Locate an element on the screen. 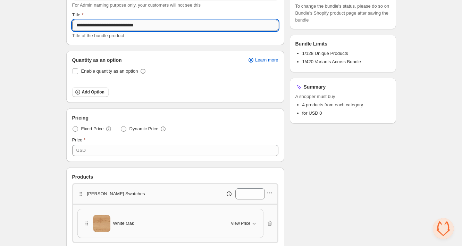  span: Fixed Price is located at coordinates (92, 129).